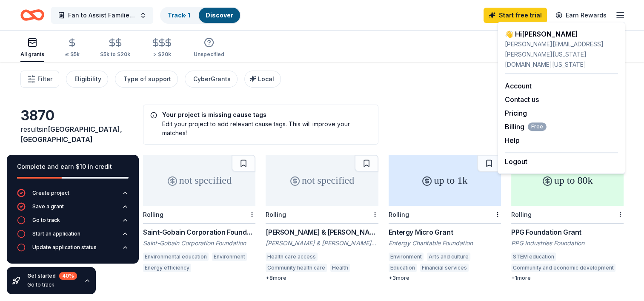 The width and height of the screenshot is (644, 301). Describe the element at coordinates (209, 55) in the screenshot. I see `div: Unspecified` at that location.